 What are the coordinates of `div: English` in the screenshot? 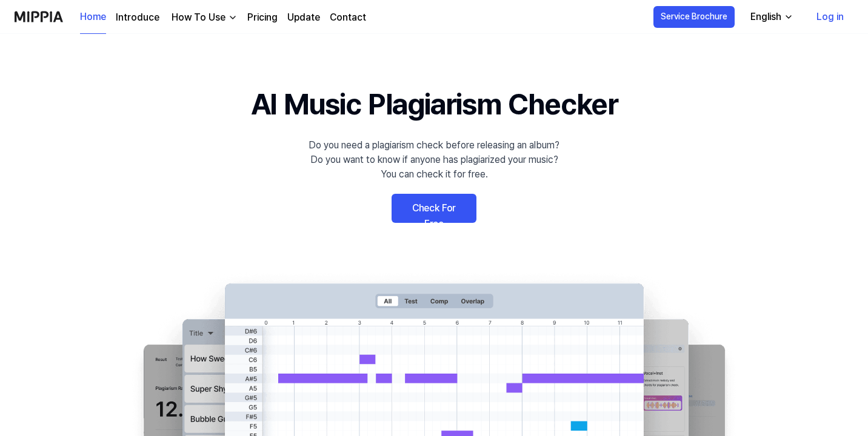 It's located at (766, 17).